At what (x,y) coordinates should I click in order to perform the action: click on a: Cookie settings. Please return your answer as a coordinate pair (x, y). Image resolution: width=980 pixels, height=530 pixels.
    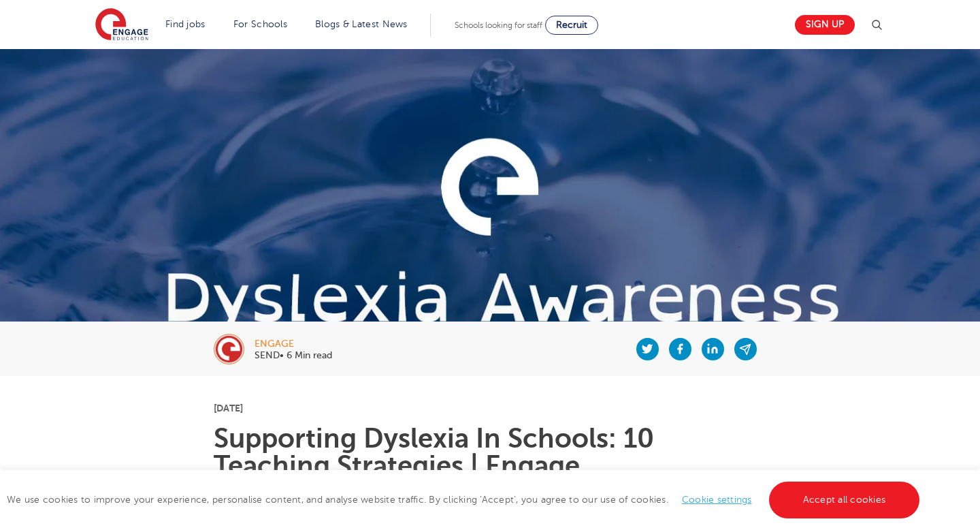
    Looking at the image, I should click on (717, 499).